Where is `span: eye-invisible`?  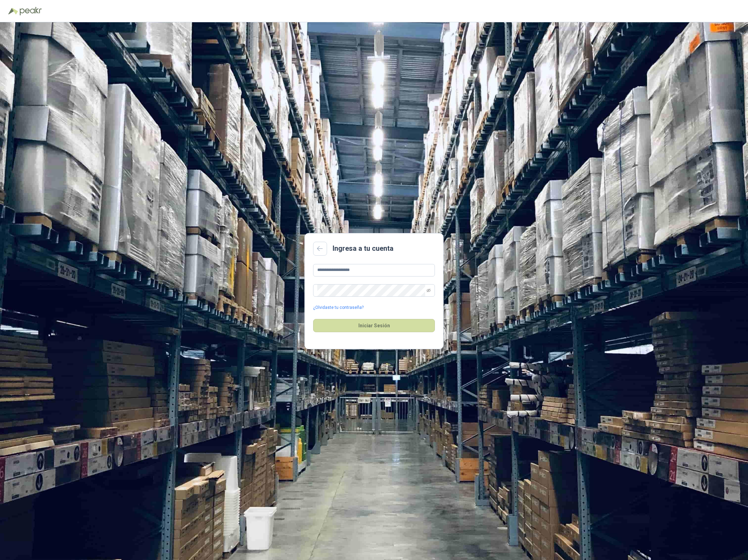
span: eye-invisible is located at coordinates (428, 291).